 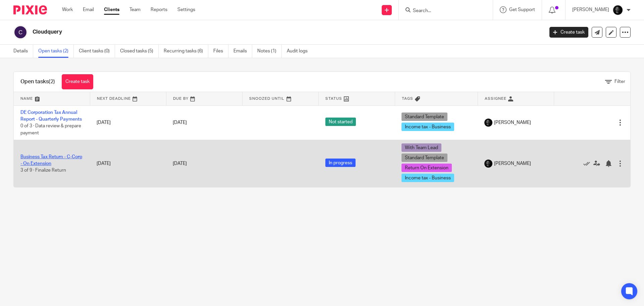 What do you see at coordinates (442, 11) in the screenshot?
I see `input: Search` at bounding box center [442, 11].